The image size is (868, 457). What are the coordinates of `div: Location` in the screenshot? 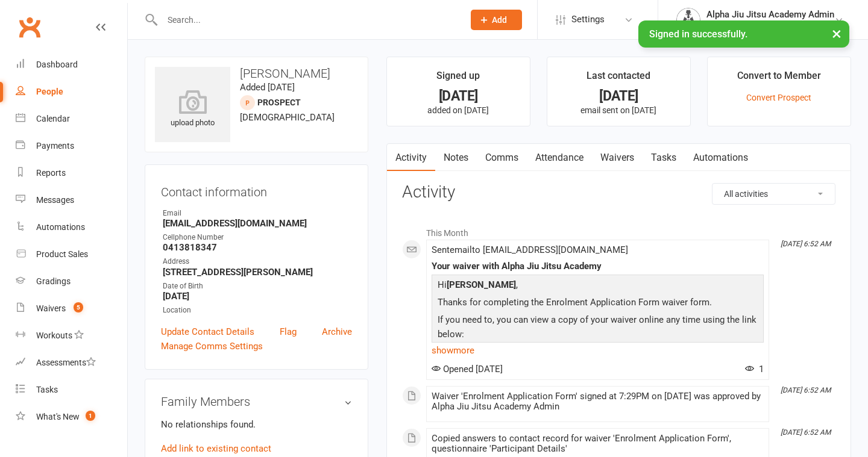 It's located at (257, 310).